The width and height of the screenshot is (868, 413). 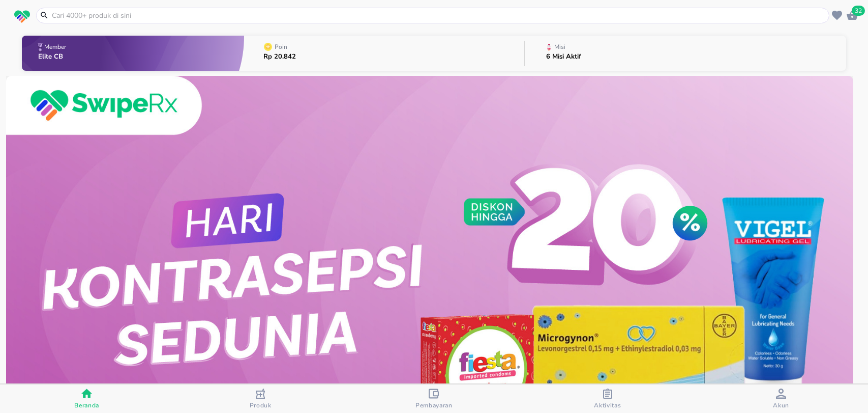 I want to click on button: MemberElite CB, so click(x=133, y=53).